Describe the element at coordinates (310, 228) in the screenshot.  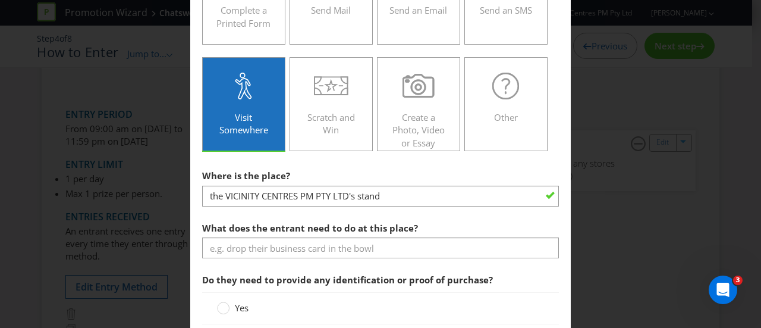
I see `span: What does the entrant need to do at this place?` at that location.